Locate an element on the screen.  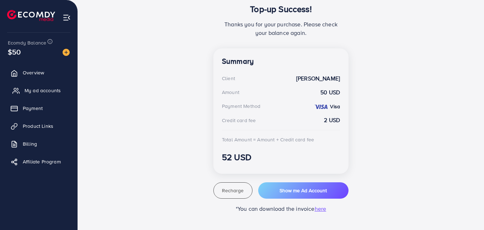
a: logo is located at coordinates (31, 15).